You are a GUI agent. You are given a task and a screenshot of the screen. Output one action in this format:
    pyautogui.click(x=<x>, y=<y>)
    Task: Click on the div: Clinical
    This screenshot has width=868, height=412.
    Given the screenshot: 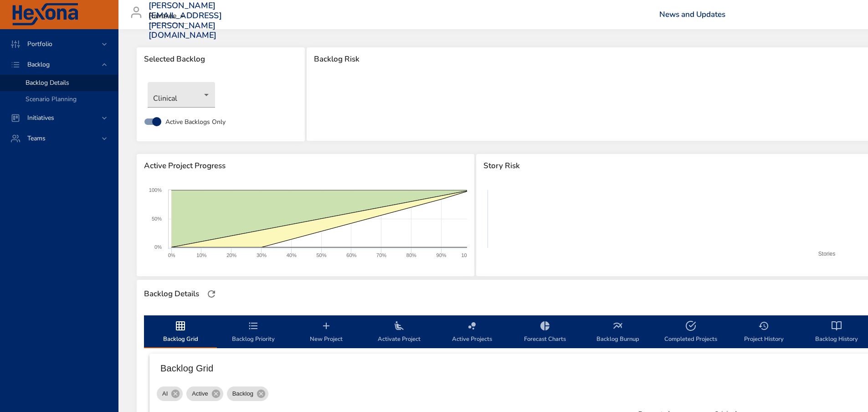 What is the action you would take?
    pyautogui.click(x=181, y=95)
    